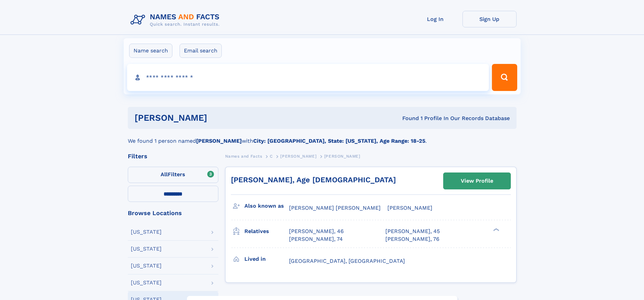 The width and height of the screenshot is (644, 300). What do you see at coordinates (164, 174) in the screenshot?
I see `span: All` at bounding box center [164, 174].